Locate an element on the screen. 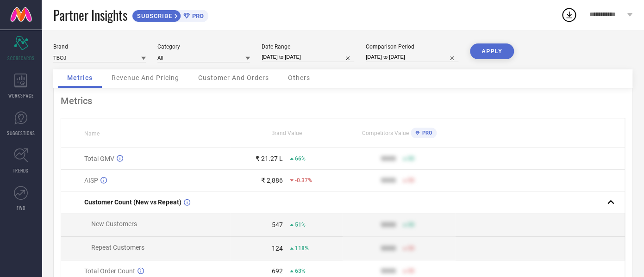 Image resolution: width=644 pixels, height=277 pixels. span: -0.37% is located at coordinates (303, 180).